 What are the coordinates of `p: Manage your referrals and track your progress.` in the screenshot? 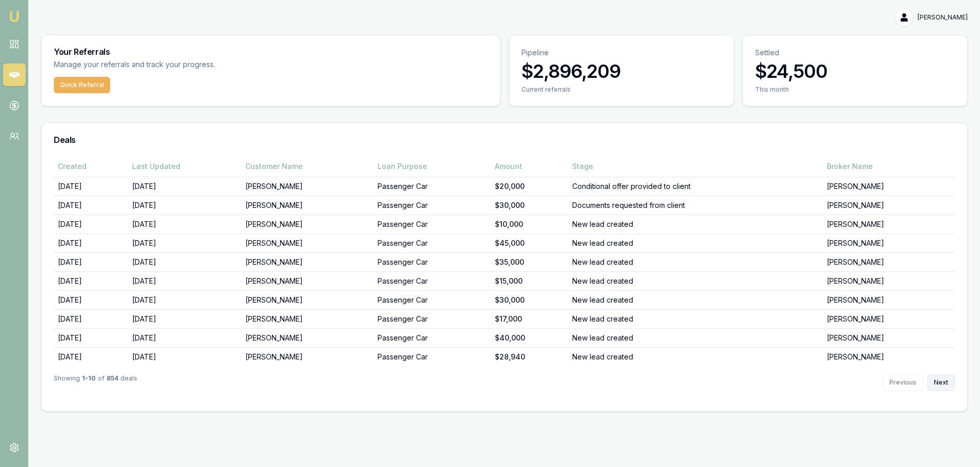 It's located at (185, 64).